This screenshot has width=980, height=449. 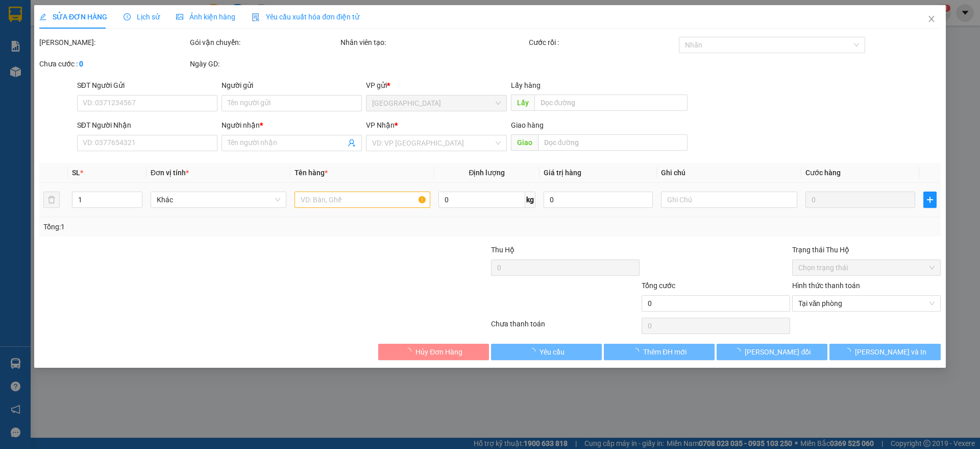 I want to click on input: 0, so click(x=860, y=200).